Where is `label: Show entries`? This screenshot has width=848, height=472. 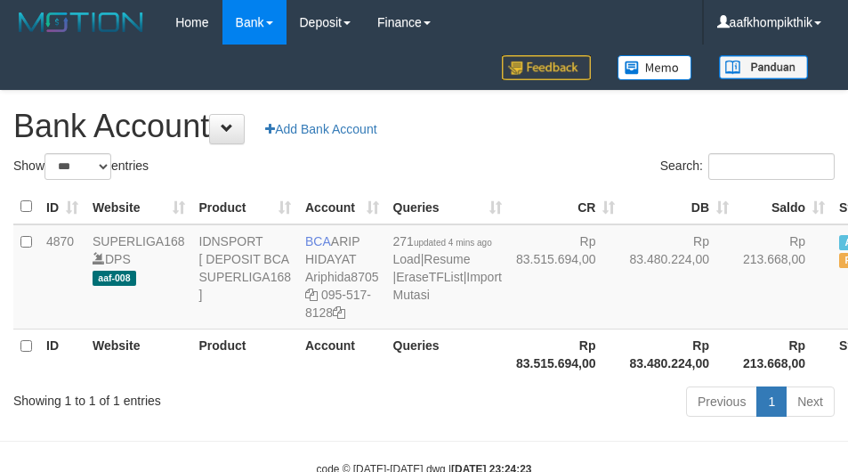
label: Show entries is located at coordinates (81, 166).